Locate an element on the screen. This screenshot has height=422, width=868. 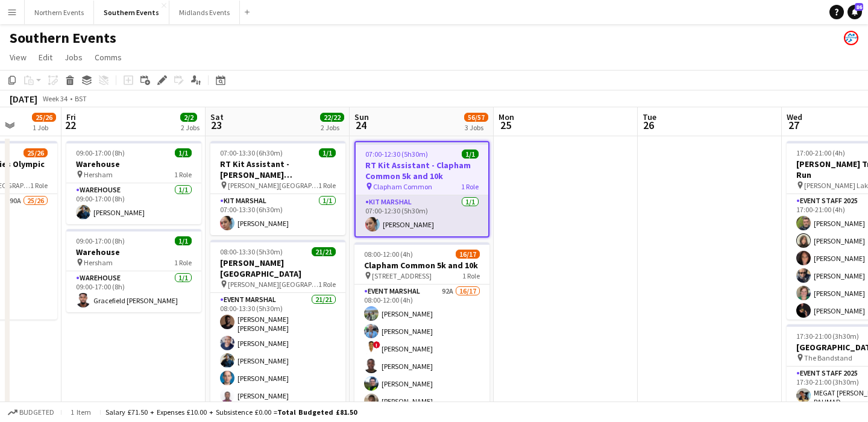
span: 17:00-21:00 (4h) is located at coordinates (821, 152).